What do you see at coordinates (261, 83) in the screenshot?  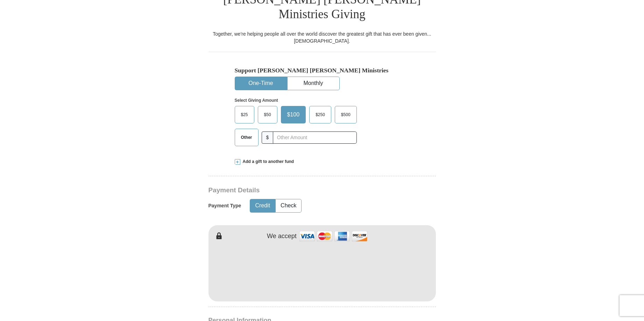 I see `button: One-Time` at bounding box center [261, 83].